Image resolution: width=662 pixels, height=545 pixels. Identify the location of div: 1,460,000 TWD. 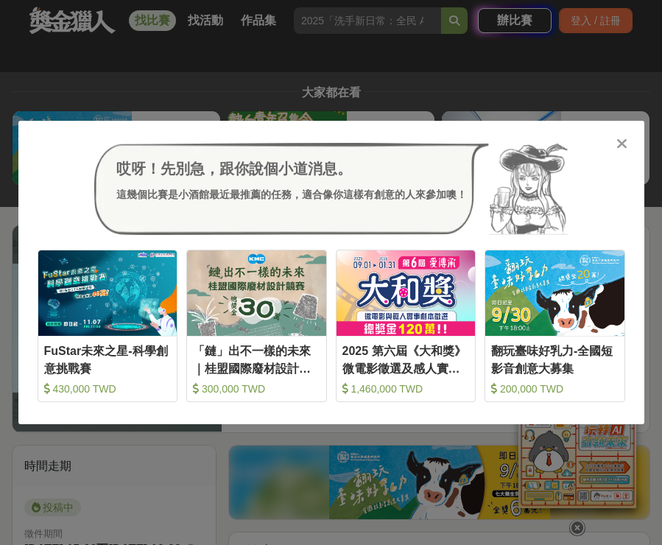
(406, 389).